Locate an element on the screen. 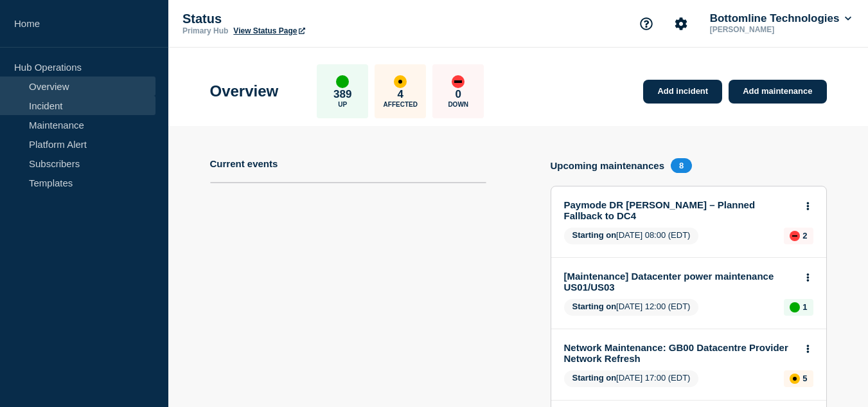  a: Network Maintenance: GB00 Datacentre Provider Network Refresh is located at coordinates (680, 353).